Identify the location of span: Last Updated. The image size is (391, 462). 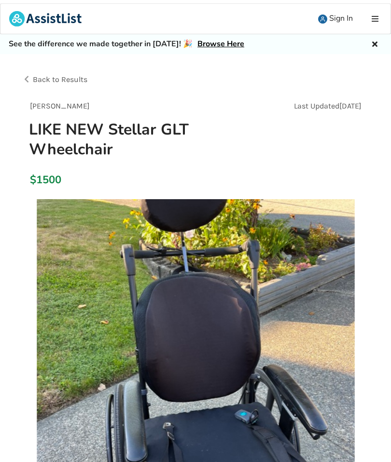
(316, 102).